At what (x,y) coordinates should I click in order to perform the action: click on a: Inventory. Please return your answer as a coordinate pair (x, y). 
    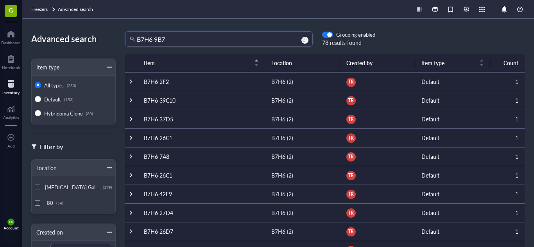
    Looking at the image, I should click on (11, 86).